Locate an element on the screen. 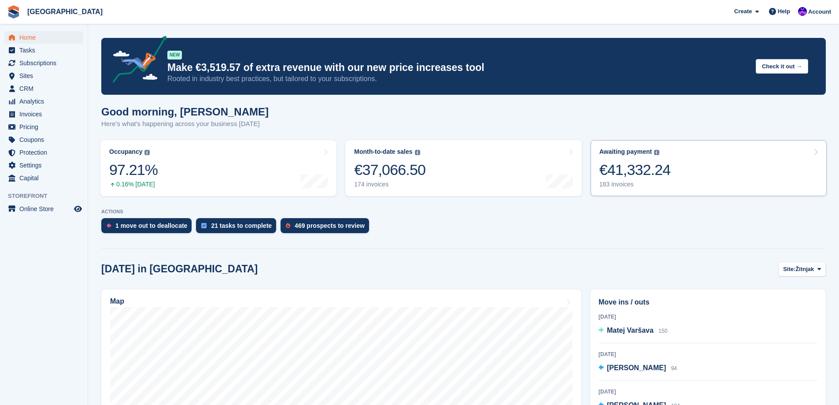 This screenshot has height=405, width=839. button: Site: Žitnjak is located at coordinates (802, 269).